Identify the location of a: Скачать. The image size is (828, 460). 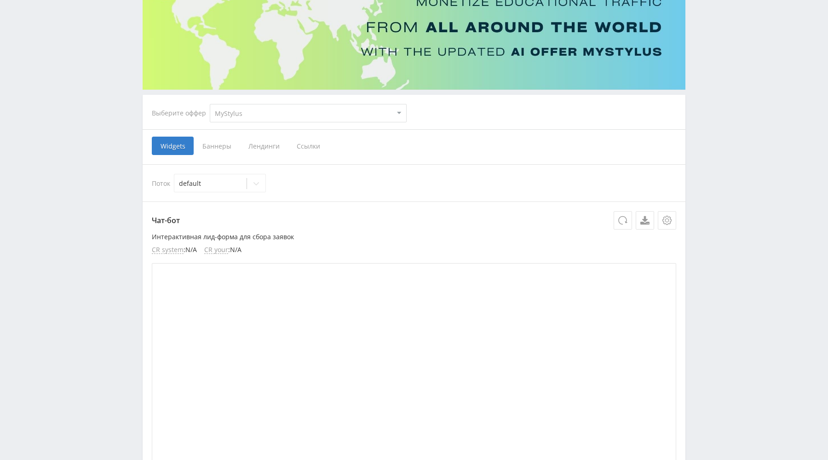
(645, 220).